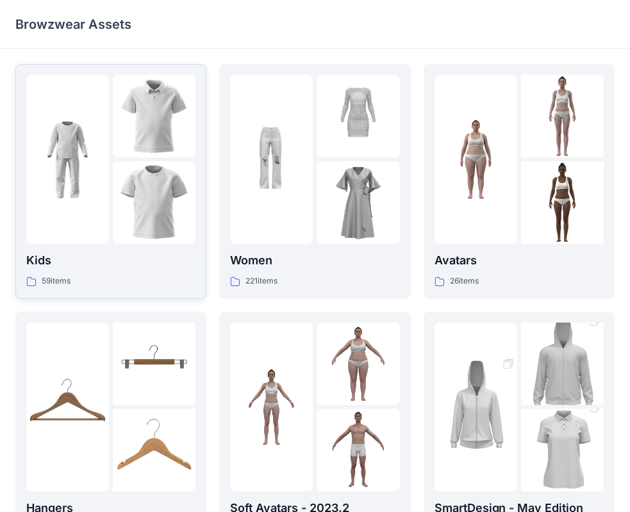 The height and width of the screenshot is (512, 630). Describe the element at coordinates (314, 181) in the screenshot. I see `a: folder 1folder 2folder 3Women221items` at that location.